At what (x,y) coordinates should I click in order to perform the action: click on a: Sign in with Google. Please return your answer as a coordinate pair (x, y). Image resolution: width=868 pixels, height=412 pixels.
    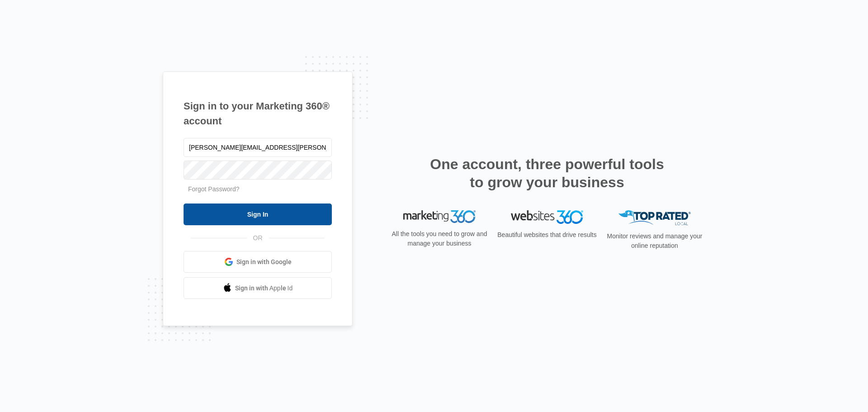
    Looking at the image, I should click on (258, 262).